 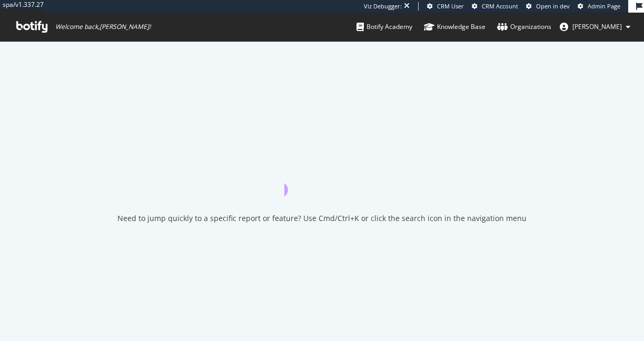 What do you see at coordinates (446, 6) in the screenshot?
I see `a: CRM User` at bounding box center [446, 6].